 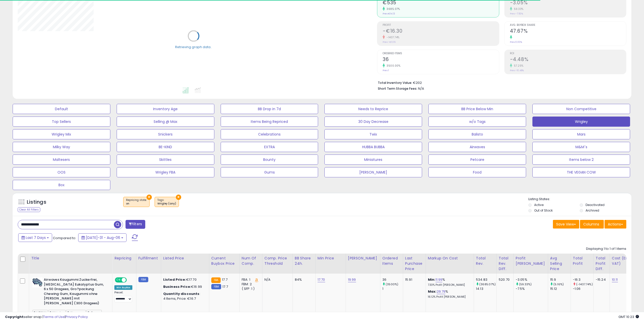 I want to click on label: Active, so click(x=539, y=205).